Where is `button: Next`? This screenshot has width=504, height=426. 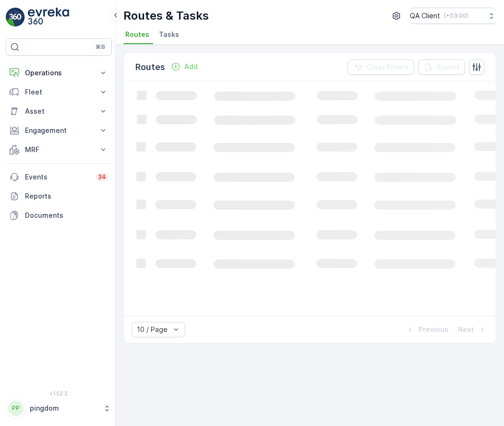 button: Next is located at coordinates (472, 330).